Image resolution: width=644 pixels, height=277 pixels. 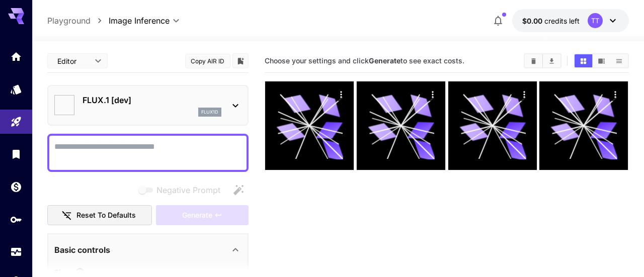 What do you see at coordinates (16, 56) in the screenshot?
I see `div: Home` at bounding box center [16, 56].